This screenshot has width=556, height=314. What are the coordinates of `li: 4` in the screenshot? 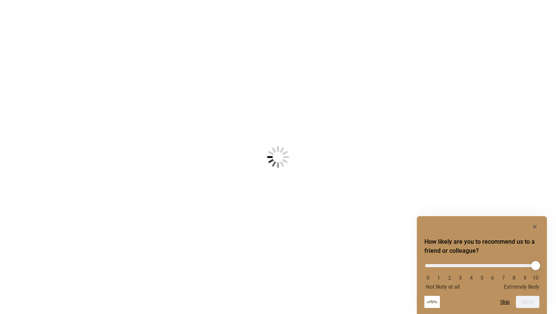 It's located at (471, 278).